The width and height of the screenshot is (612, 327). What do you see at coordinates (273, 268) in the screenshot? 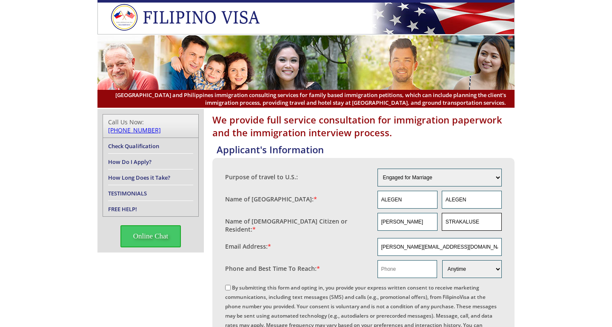
I see `label: Phone and Best Time To Reach:` at bounding box center [273, 268].